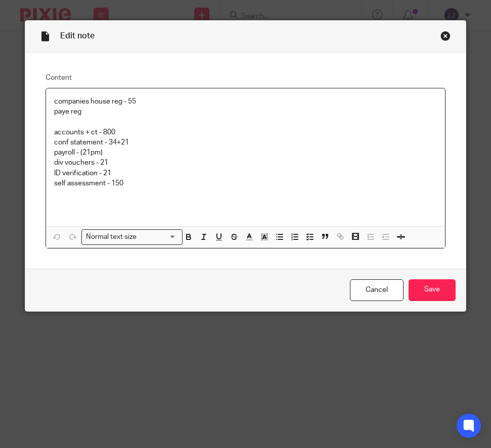 This screenshot has width=491, height=448. What do you see at coordinates (158, 237) in the screenshot?
I see `input: Search for option` at bounding box center [158, 237].